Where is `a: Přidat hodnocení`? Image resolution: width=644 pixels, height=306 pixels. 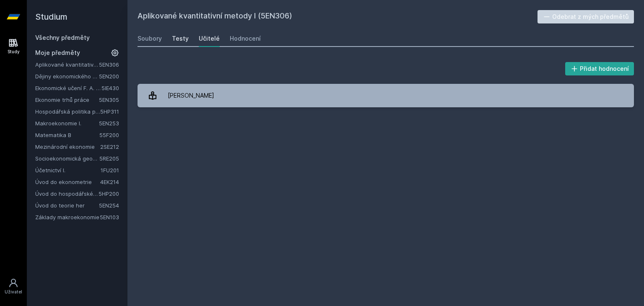 a: Přidat hodnocení is located at coordinates (599, 69).